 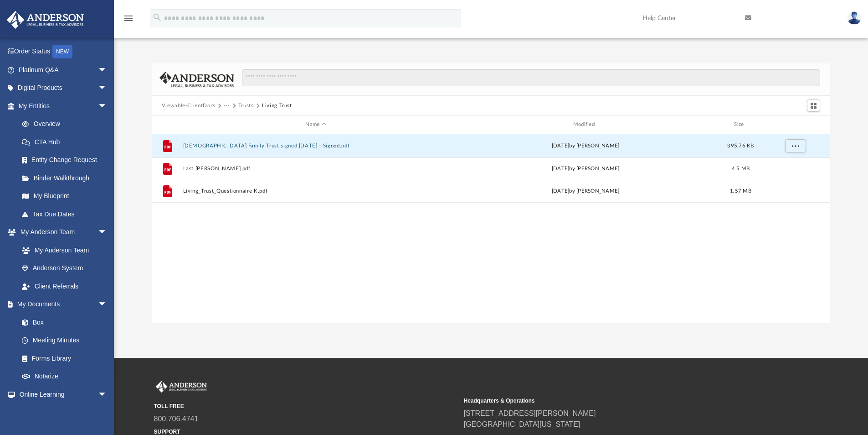 I want to click on small: Headquarters & Operations, so click(x=616, y=400).